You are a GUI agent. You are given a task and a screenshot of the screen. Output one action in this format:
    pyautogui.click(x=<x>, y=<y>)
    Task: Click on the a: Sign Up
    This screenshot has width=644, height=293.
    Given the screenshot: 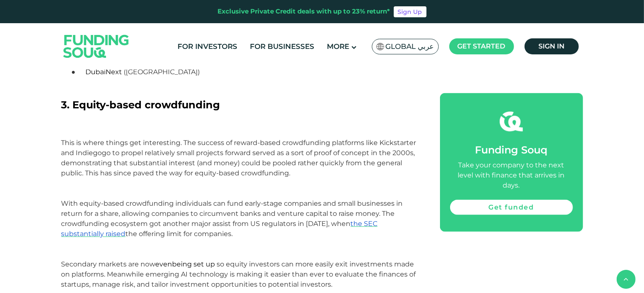 What is the action you would take?
    pyautogui.click(x=410, y=12)
    